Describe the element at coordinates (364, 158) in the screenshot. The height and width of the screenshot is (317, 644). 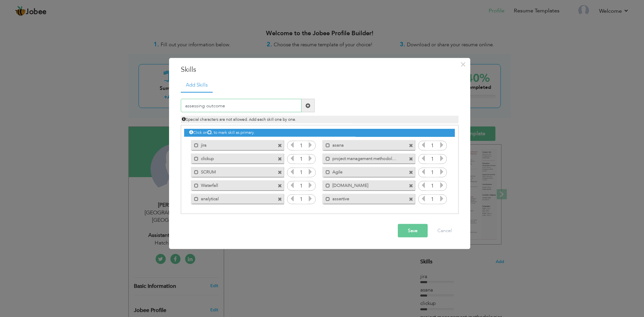
I see `label: project management methodologies` at that location.